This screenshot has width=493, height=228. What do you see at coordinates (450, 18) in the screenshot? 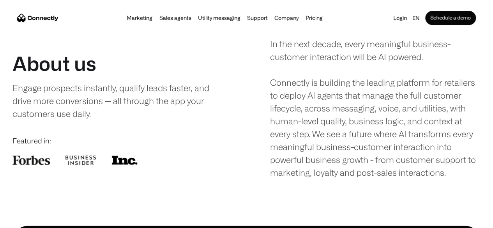
I see `a: Schedule a demo` at bounding box center [450, 18].